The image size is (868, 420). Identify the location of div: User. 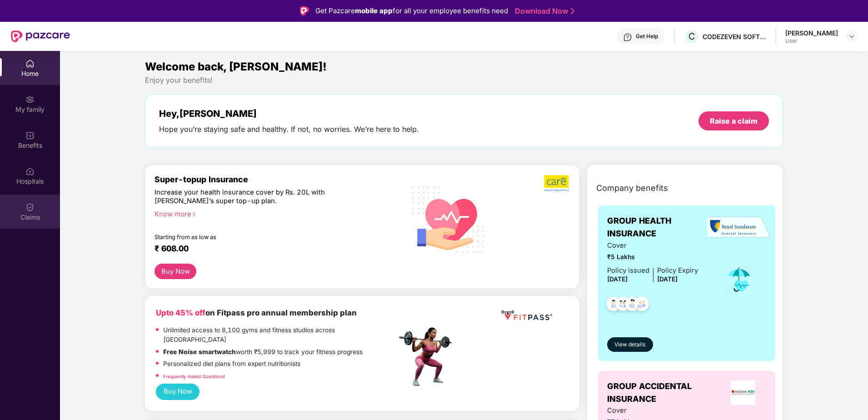
(811, 41).